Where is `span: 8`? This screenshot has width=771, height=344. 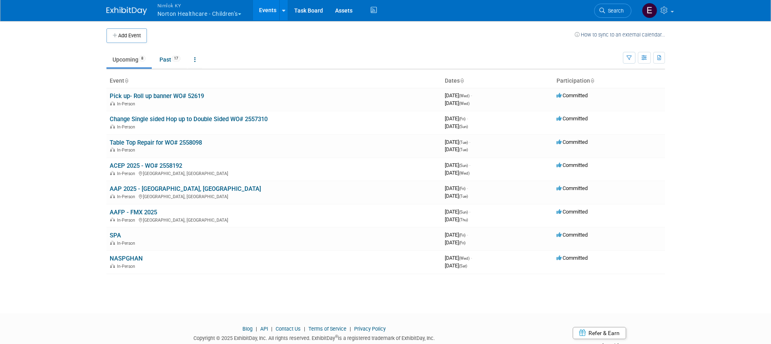 span: 8 is located at coordinates (142, 58).